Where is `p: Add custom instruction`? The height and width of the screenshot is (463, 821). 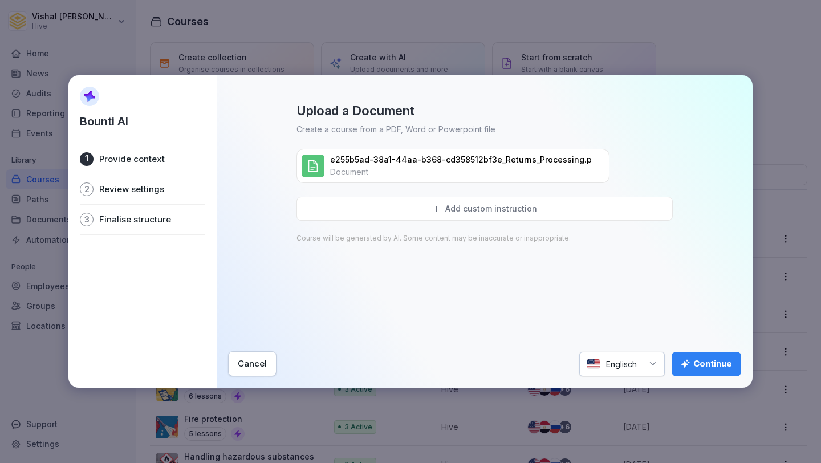 p: Add custom instruction is located at coordinates (491, 209).